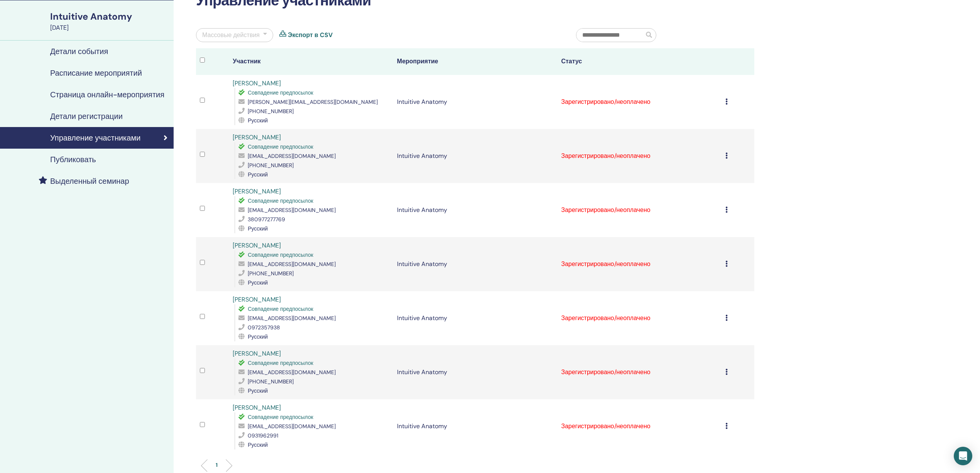  I want to click on div: Intuitive Anatomy, so click(109, 16).